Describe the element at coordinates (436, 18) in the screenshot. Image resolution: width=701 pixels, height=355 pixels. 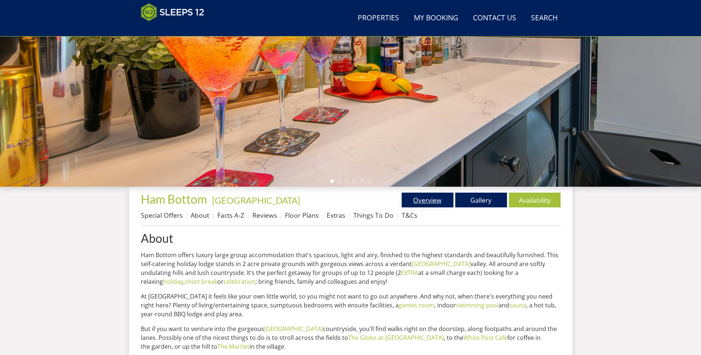
I see `a: My Booking` at that location.